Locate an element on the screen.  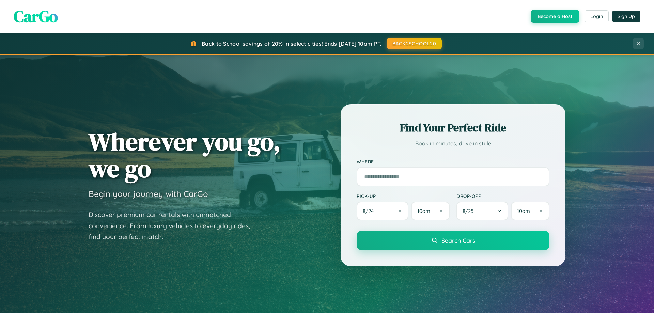
button: 8/24 is located at coordinates (383, 211).